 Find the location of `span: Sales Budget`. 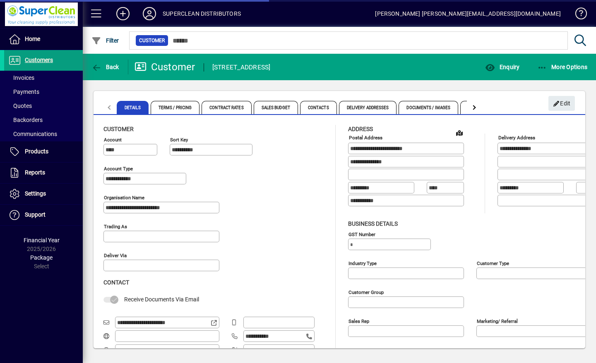

span: Sales Budget is located at coordinates (276, 108).